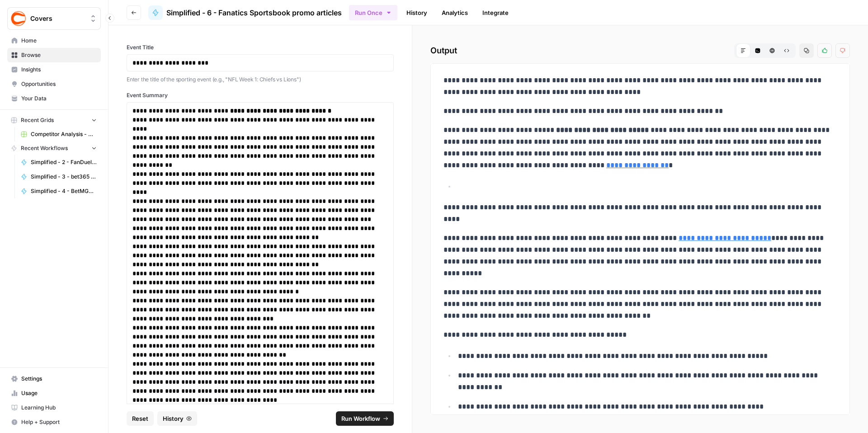  Describe the element at coordinates (59, 55) in the screenshot. I see `span: Browse` at that location.